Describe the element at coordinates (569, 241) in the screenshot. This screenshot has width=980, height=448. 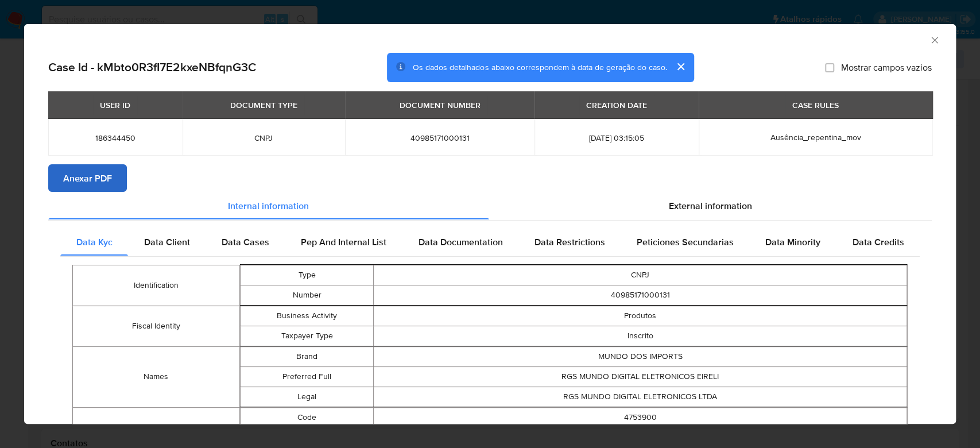
I see `span: Data Restrictions` at that location.